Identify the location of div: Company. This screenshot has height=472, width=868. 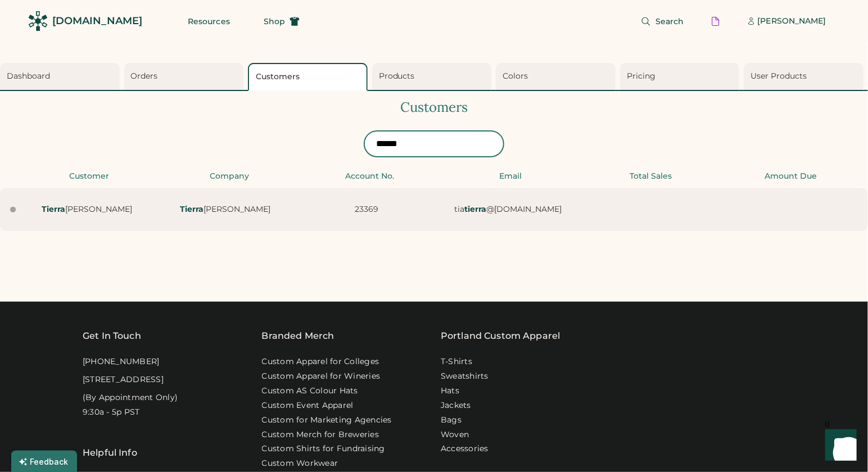
(230, 177).